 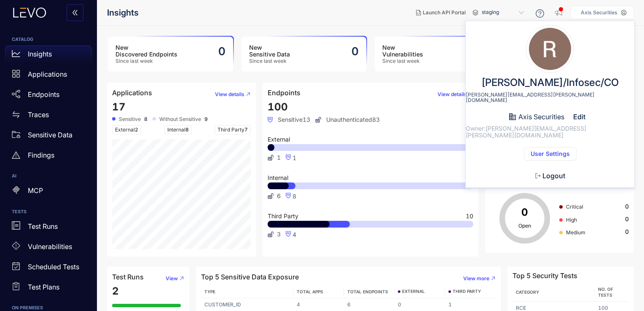 What do you see at coordinates (119, 106) in the screenshot?
I see `span: 17` at bounding box center [119, 106].